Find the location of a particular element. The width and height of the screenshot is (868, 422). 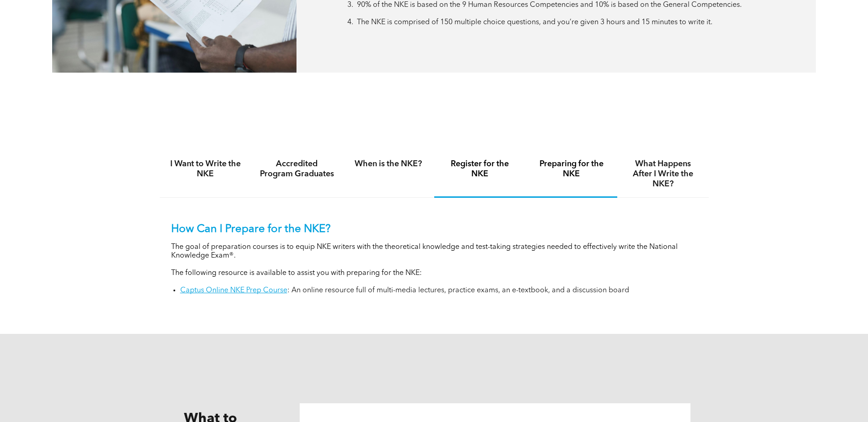

h4: When is the NKE? is located at coordinates (389, 164).